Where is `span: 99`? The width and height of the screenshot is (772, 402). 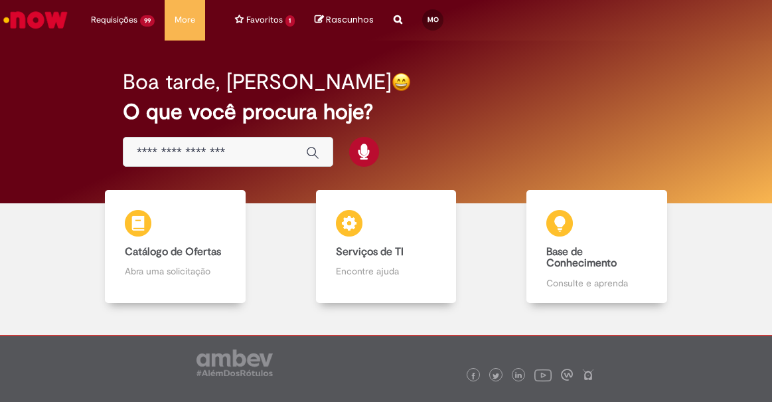
span: 99 is located at coordinates (147, 21).